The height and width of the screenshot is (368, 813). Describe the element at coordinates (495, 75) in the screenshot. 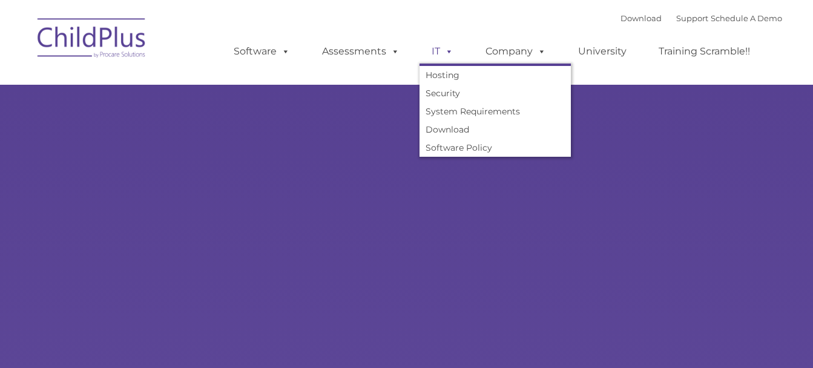

I see `a: Hosting` at that location.